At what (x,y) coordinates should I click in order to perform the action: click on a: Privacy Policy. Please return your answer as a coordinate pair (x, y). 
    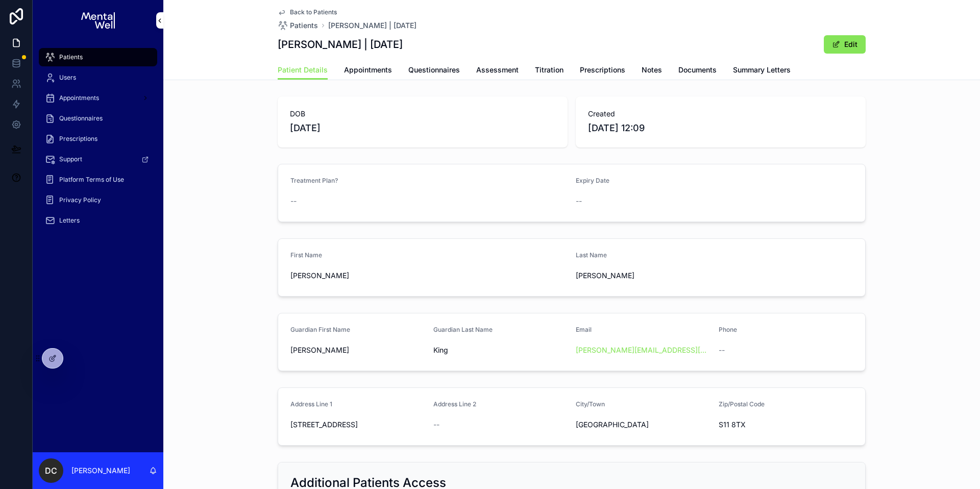
    Looking at the image, I should click on (98, 200).